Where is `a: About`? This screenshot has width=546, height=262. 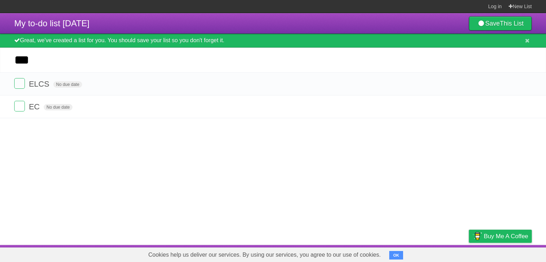
a: About is located at coordinates (382, 254).